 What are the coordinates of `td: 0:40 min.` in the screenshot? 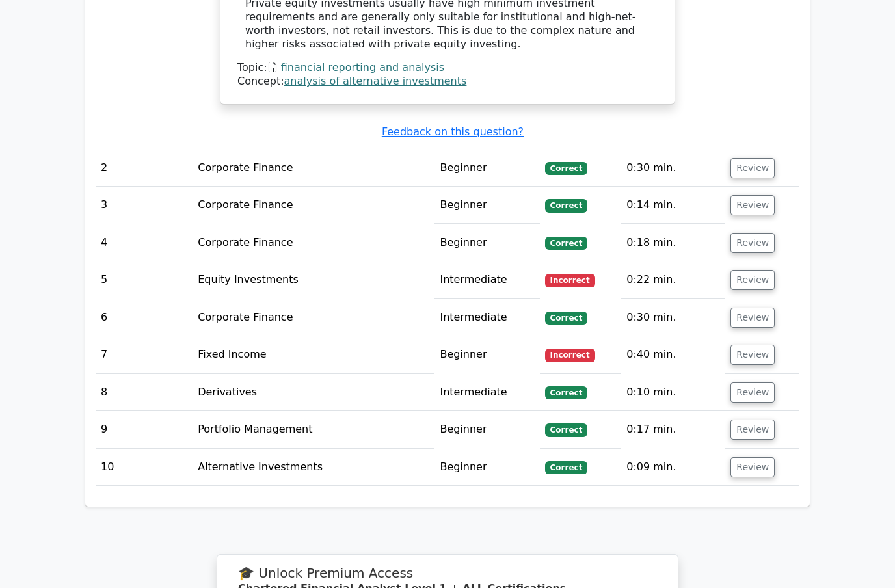 It's located at (673, 354).